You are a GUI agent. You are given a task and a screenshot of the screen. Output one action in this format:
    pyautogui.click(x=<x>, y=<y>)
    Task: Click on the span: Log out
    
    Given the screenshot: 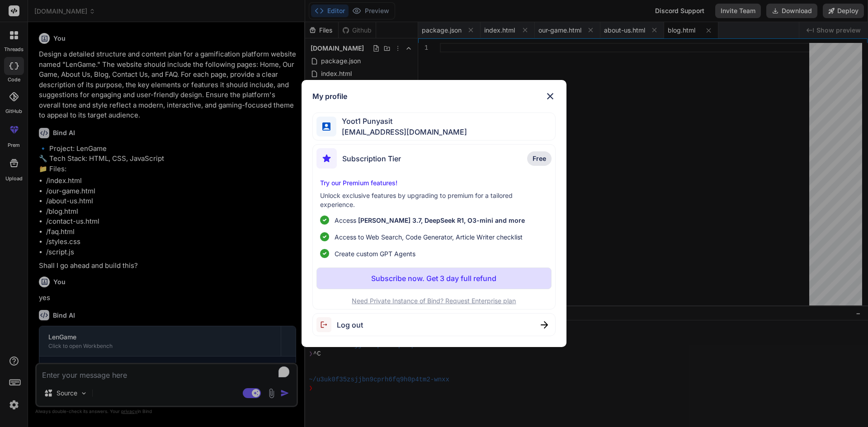 What is the action you would take?
    pyautogui.click(x=350, y=325)
    